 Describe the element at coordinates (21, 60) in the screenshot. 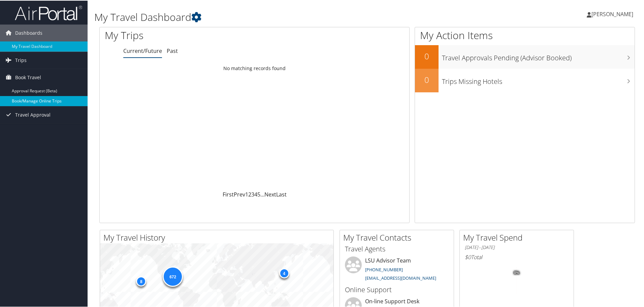

I see `span: Trips` at that location.